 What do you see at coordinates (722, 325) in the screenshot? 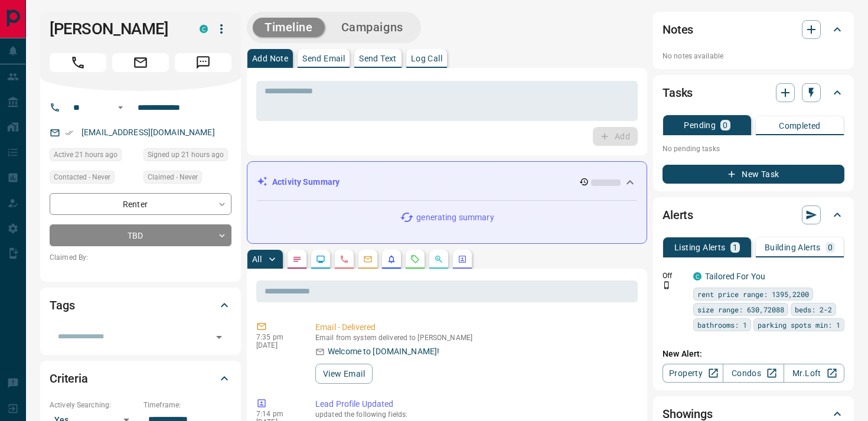
I see `span: bathrooms: 1` at bounding box center [722, 325].